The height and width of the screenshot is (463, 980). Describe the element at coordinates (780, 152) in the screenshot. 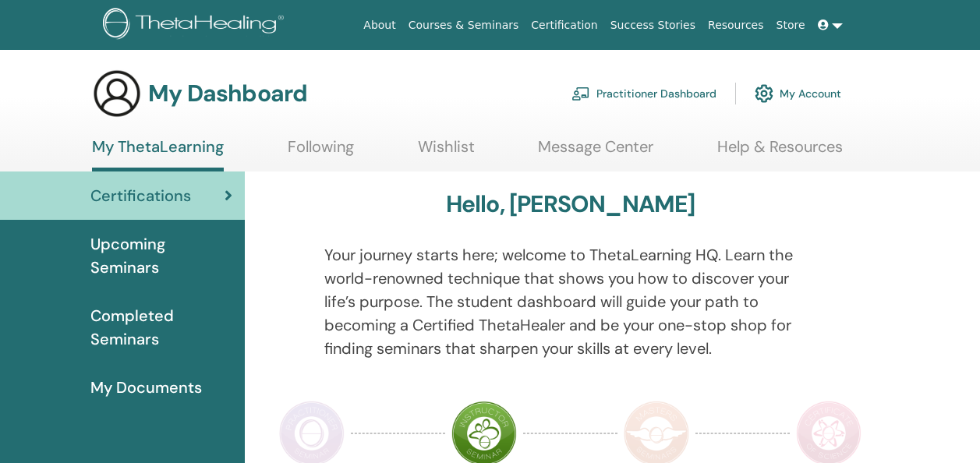

I see `a: Help & Resources` at that location.